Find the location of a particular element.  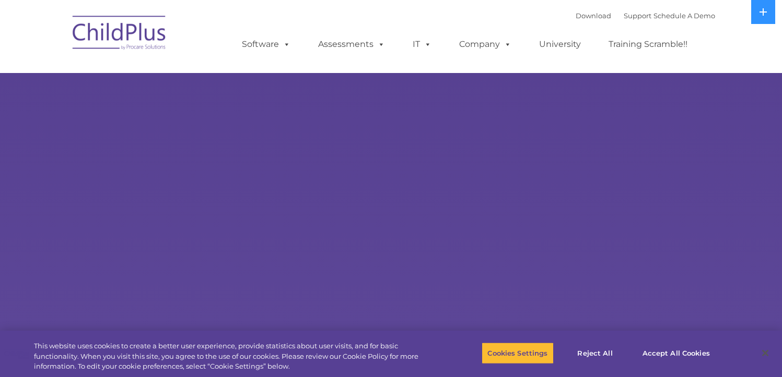

a: Support is located at coordinates (637, 16).